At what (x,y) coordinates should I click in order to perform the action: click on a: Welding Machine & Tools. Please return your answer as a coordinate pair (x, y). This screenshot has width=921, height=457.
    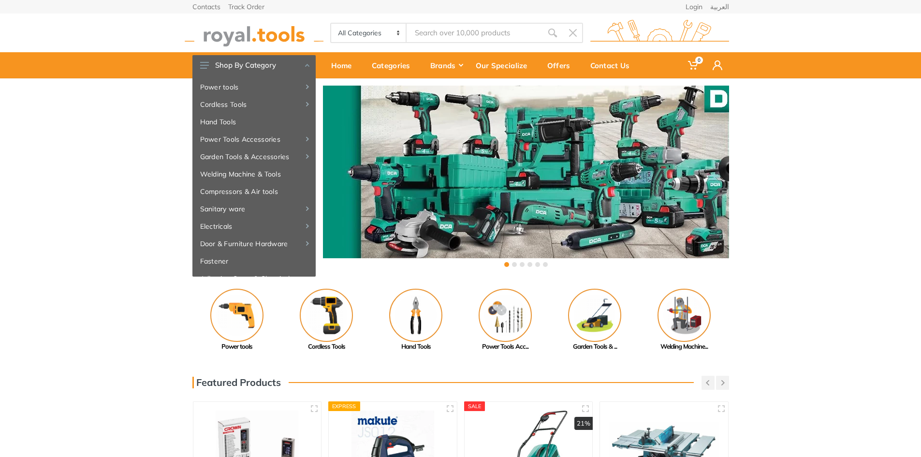
    Looking at the image, I should click on (254, 174).